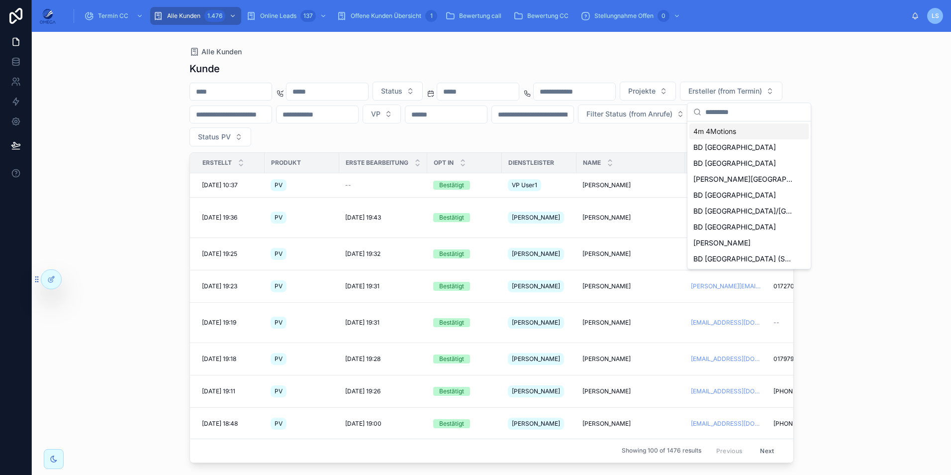  Describe the element at coordinates (548, 16) in the screenshot. I see `span: Bewertung CC` at that location.